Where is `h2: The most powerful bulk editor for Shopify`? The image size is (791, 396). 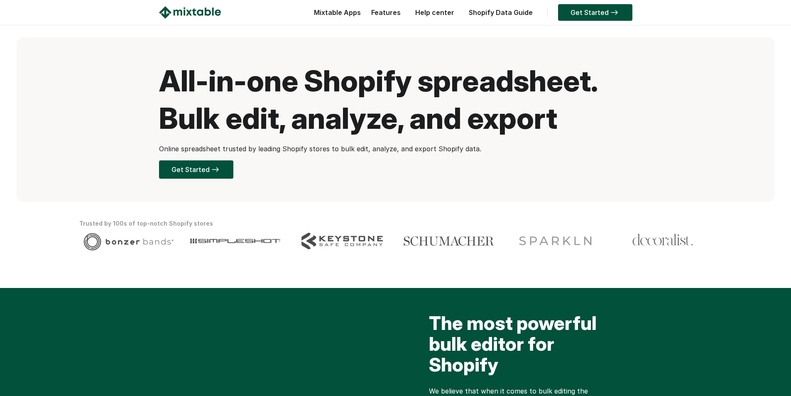 h2: The most powerful bulk editor for Shopify is located at coordinates (523, 346).